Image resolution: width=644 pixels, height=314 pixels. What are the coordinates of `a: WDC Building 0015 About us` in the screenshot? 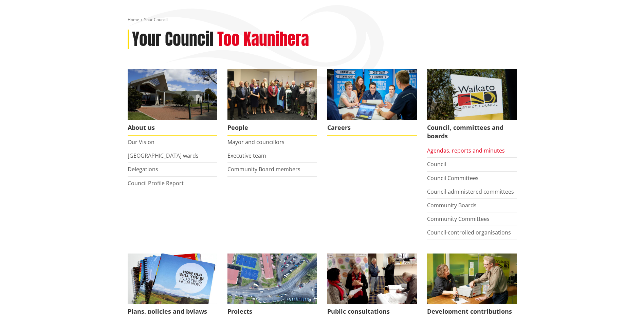 It's located at (173, 102).